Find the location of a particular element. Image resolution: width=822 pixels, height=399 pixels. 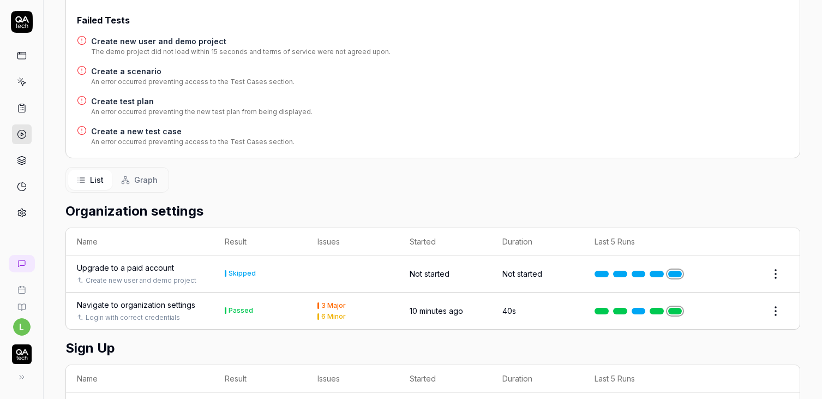

button: QA Tech Logo is located at coordinates (21, 351).